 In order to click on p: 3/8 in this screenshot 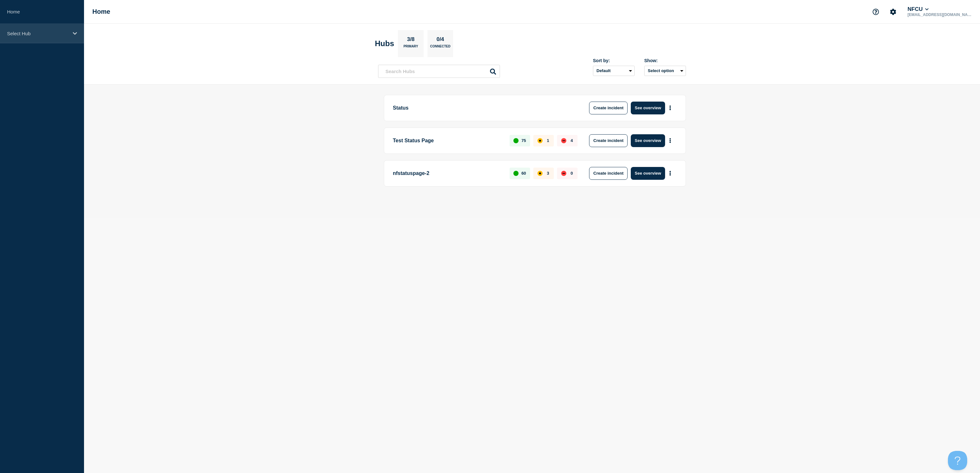, I will do `click(410, 40)`.